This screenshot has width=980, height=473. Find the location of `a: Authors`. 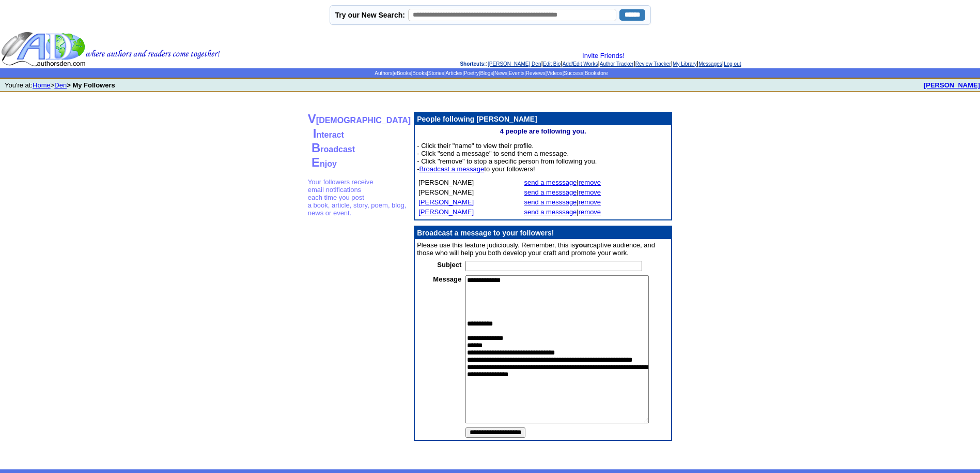

a: Authors is located at coordinates (383, 73).